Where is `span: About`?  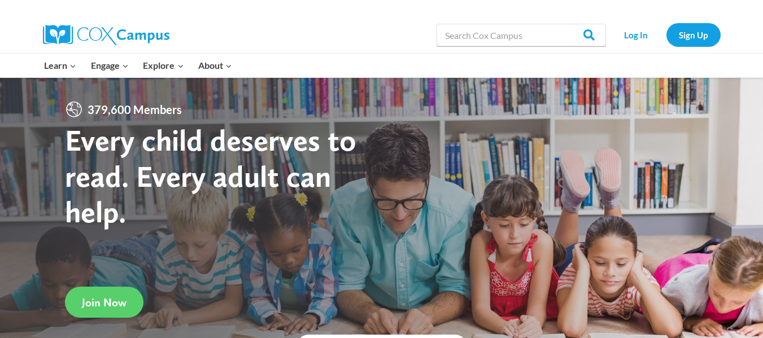 span: About is located at coordinates (215, 66).